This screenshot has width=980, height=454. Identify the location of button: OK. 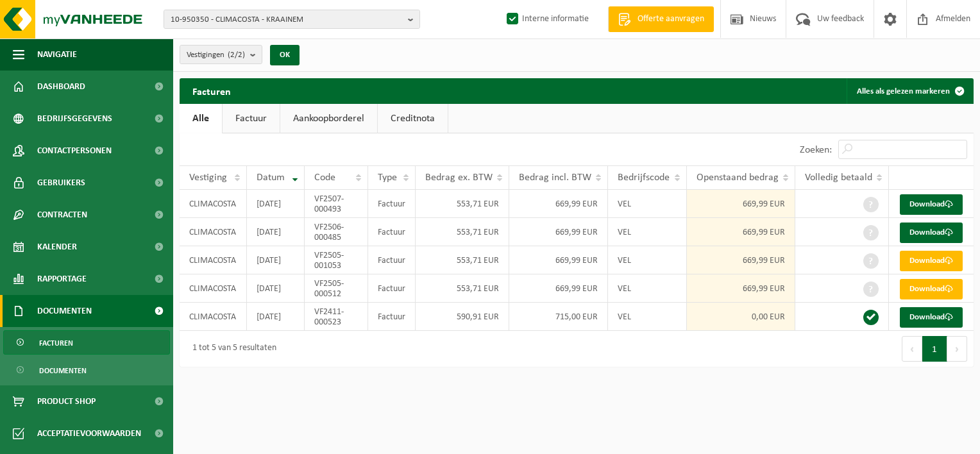
(285, 55).